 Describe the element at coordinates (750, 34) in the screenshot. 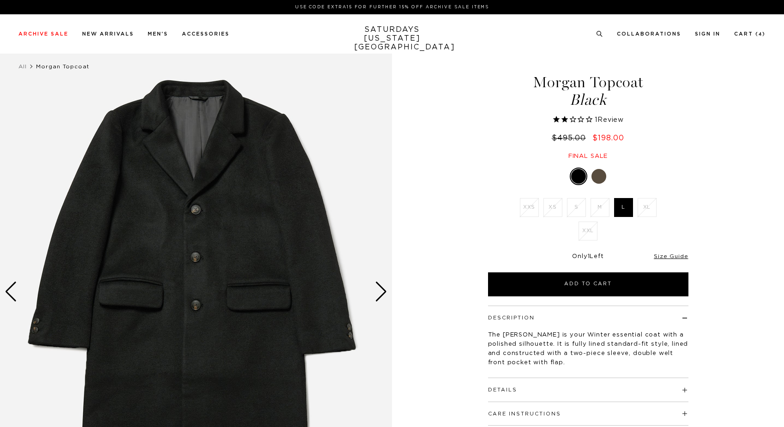

I see `a: Cart (4)` at that location.